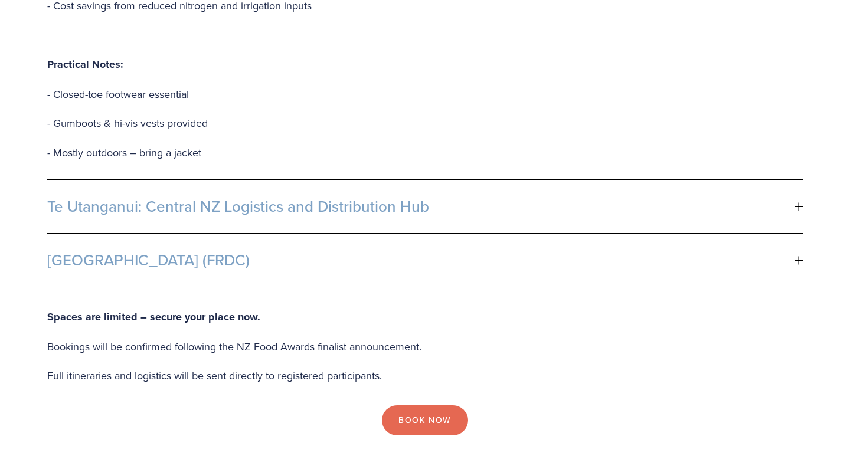  I want to click on strong: Spaces are limited – secure your place now., so click(154, 317).